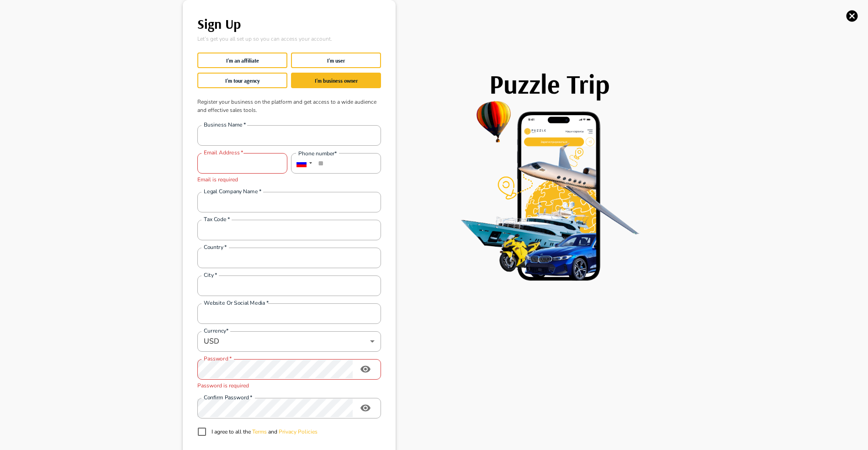 This screenshot has height=450, width=868. Describe the element at coordinates (289, 341) in the screenshot. I see `div: USD` at that location.